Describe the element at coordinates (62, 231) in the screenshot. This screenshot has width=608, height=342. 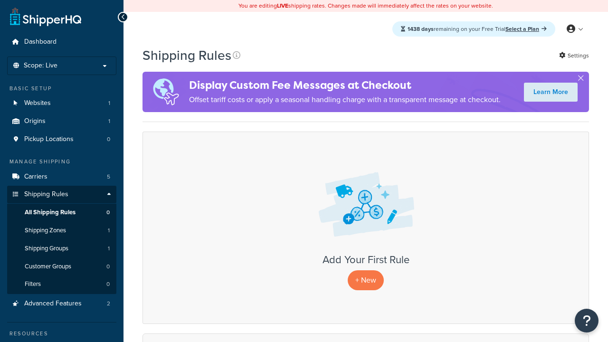
I see `li: Shipping Zones` at that location.